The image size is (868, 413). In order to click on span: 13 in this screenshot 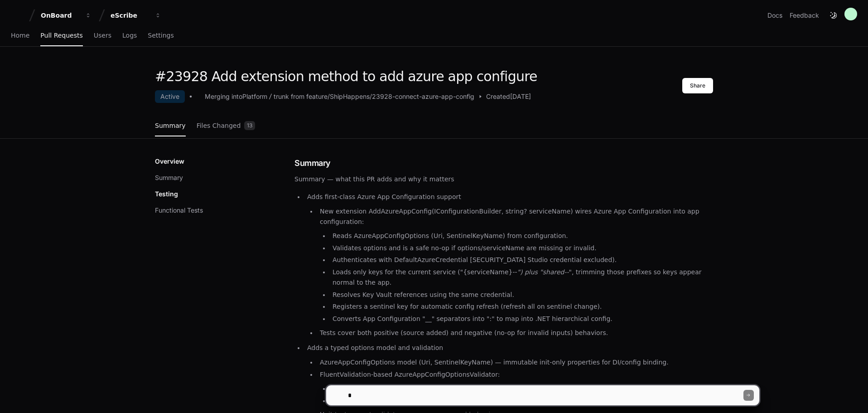, I will do `click(250, 126)`.